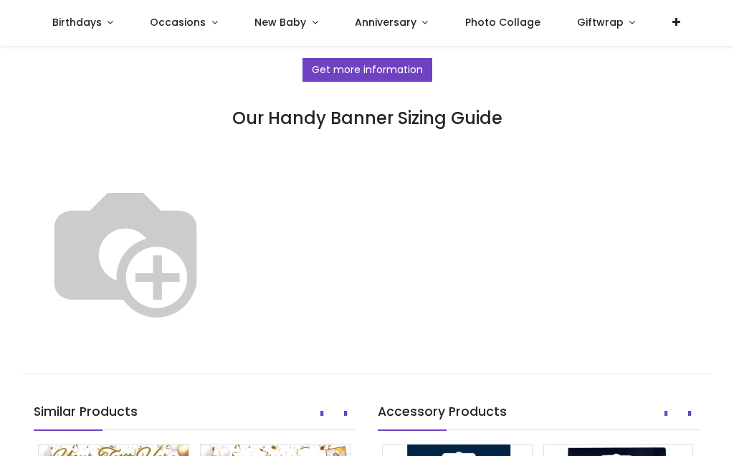 The image size is (734, 456). What do you see at coordinates (386, 22) in the screenshot?
I see `span: Anniversary` at bounding box center [386, 22].